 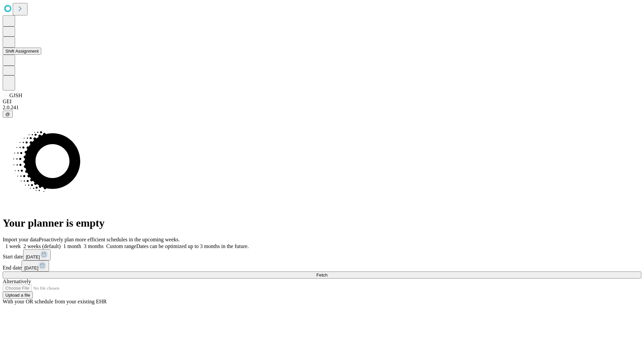 What do you see at coordinates (18, 295) in the screenshot?
I see `button: Upload a file` at bounding box center [18, 295].